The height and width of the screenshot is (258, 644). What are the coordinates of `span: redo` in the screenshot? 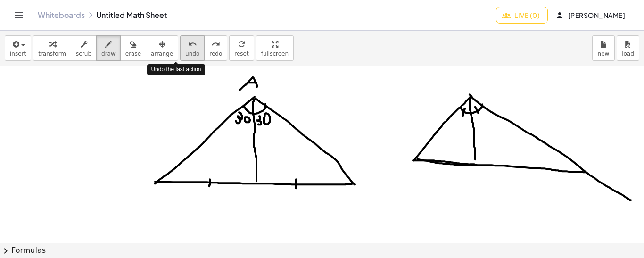 It's located at (216, 54).